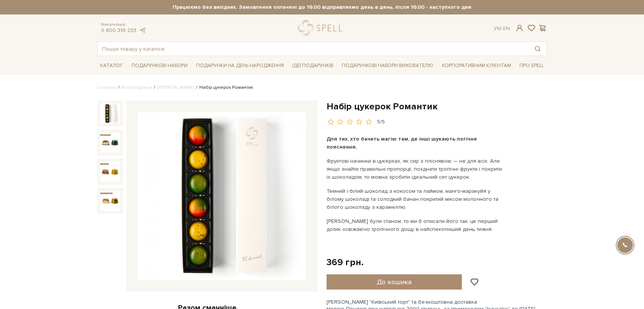 This screenshot has height=309, width=644. I want to click on button: До кошика, so click(394, 282).